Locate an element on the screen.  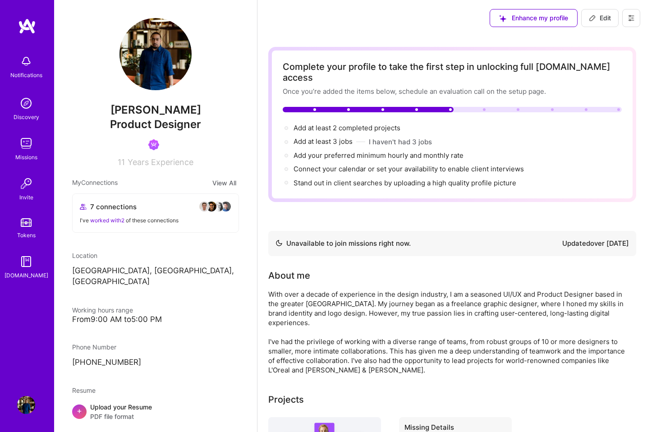
div: Projects is located at coordinates (286, 400).